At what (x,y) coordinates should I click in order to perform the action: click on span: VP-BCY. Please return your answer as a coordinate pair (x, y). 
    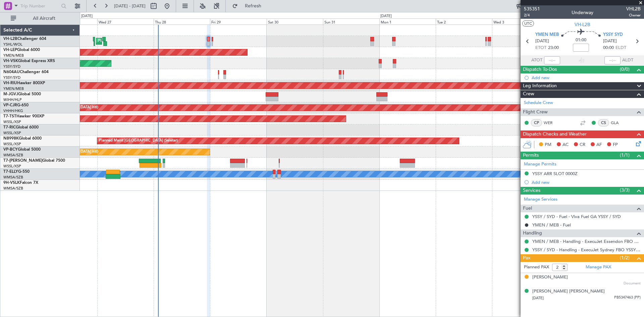
    Looking at the image, I should click on (11, 150).